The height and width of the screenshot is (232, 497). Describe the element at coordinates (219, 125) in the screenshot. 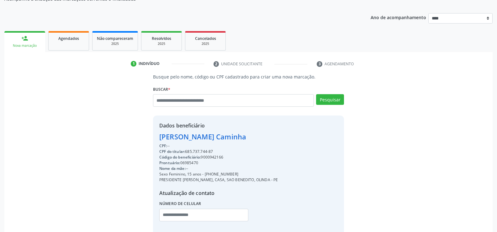

I see `div: Dados beneficiário` at that location.